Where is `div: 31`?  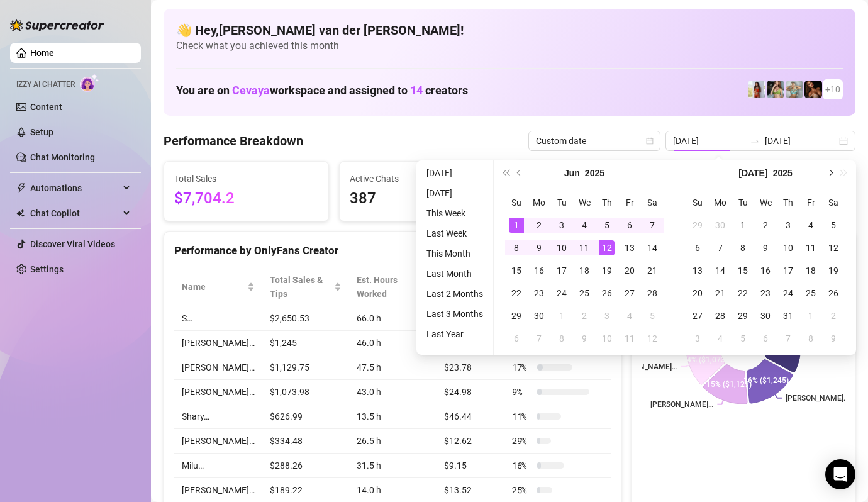
div: 31 is located at coordinates (788, 316).